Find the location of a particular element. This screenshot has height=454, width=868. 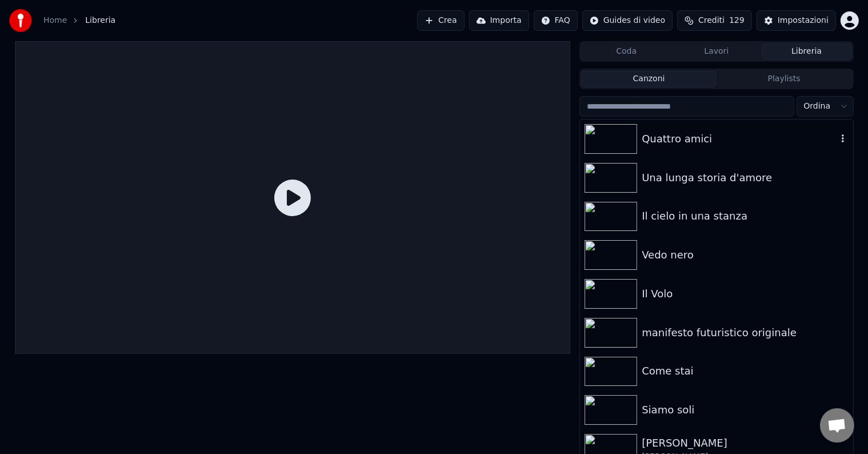

nav: breadcrumb is located at coordinates (79, 21).